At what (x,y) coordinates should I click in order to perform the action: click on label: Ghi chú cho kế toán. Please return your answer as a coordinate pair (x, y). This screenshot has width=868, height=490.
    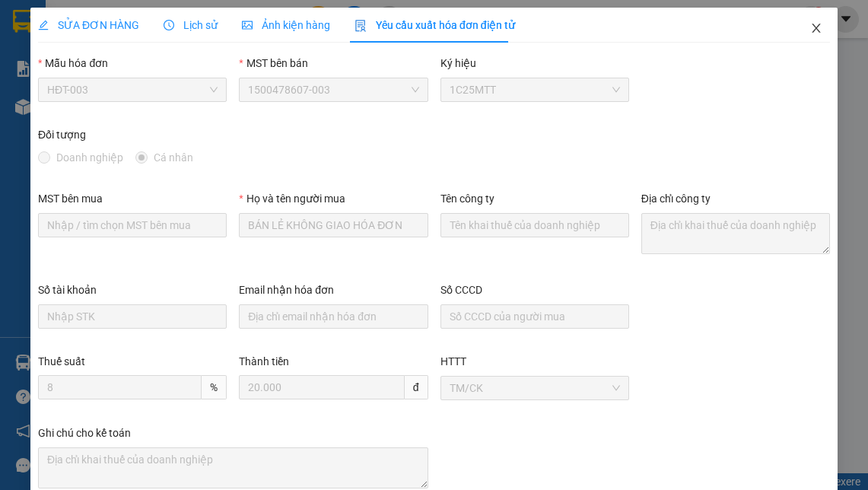
    Looking at the image, I should click on (84, 433).